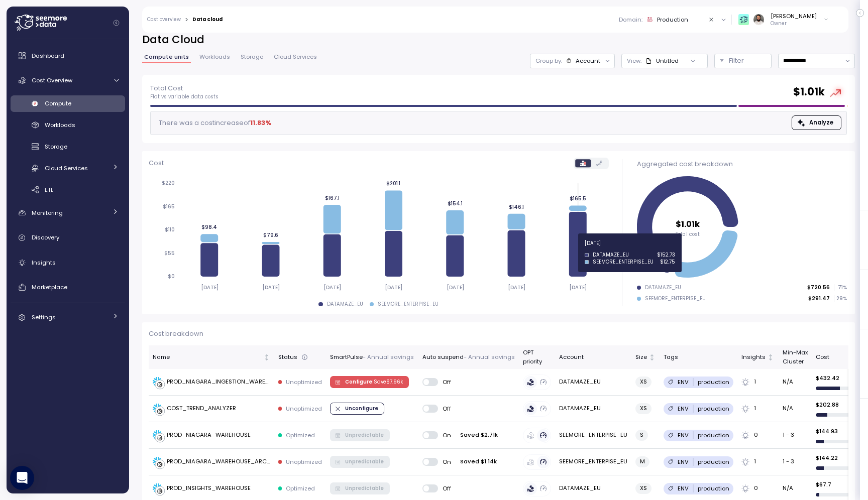 The width and height of the screenshot is (868, 500). Describe the element at coordinates (498, 334) in the screenshot. I see `p: Cost breakdown` at that location.